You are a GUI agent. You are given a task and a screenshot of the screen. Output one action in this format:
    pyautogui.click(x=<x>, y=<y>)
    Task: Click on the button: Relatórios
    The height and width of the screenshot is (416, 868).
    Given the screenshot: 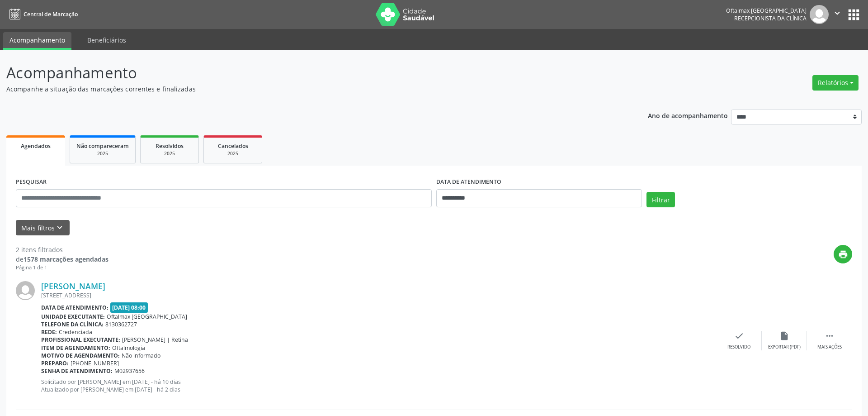 What is the action you would take?
    pyautogui.click(x=835, y=83)
    